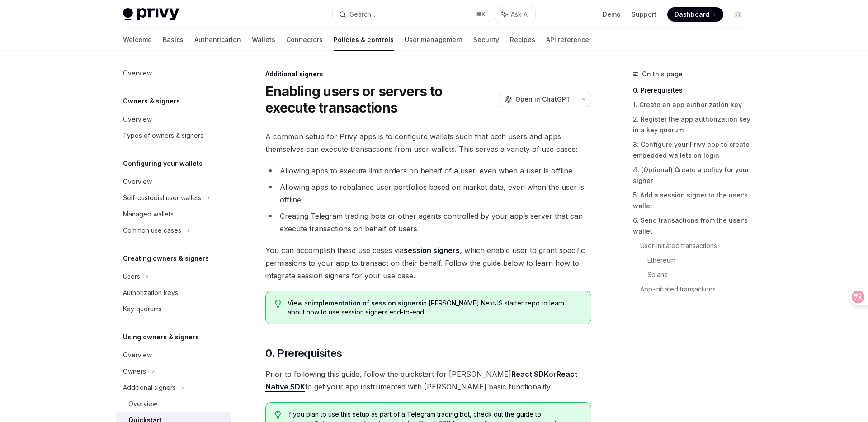 The image size is (868, 422). What do you see at coordinates (152, 231) in the screenshot?
I see `div: Common use cases` at bounding box center [152, 231].